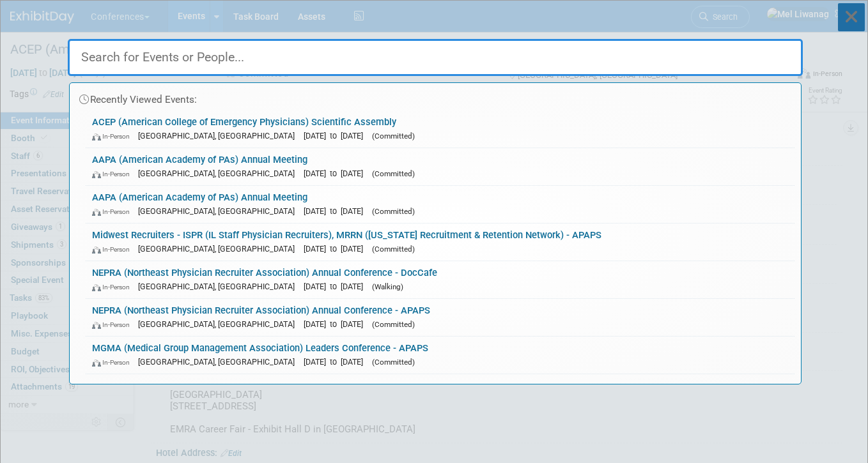 The width and height of the screenshot is (868, 463). Describe the element at coordinates (440, 355) in the screenshot. I see `a: MGMA (Medical Group Management Association) Leaders Conference - APAPS In-Person [GEOGRAPHIC_DATA...` at that location.